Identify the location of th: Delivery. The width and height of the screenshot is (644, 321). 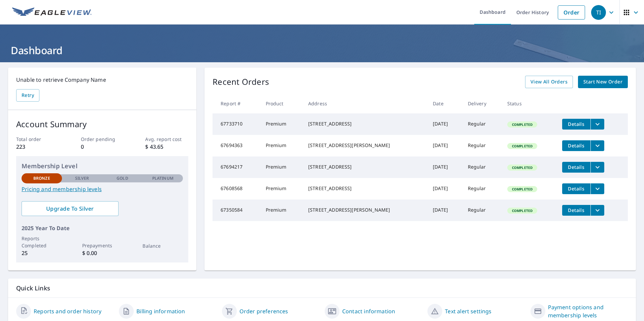
(482, 104).